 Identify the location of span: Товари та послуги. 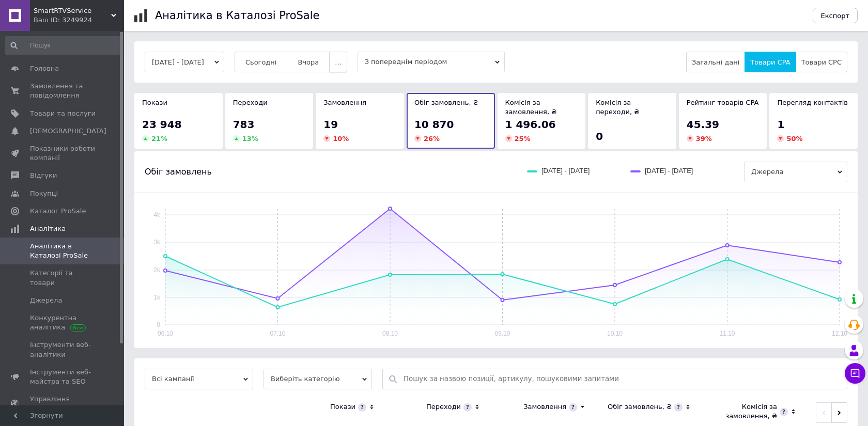
(62, 114).